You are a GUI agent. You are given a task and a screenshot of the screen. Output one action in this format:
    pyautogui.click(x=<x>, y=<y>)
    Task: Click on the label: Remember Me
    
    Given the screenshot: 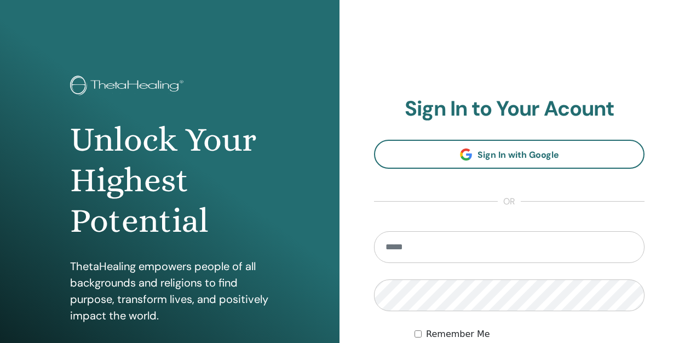 What is the action you would take?
    pyautogui.click(x=458, y=334)
    